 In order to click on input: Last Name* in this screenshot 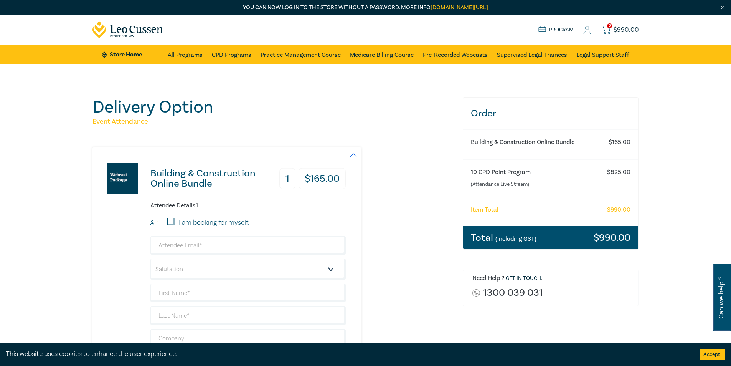, I will do `click(248, 316)`.